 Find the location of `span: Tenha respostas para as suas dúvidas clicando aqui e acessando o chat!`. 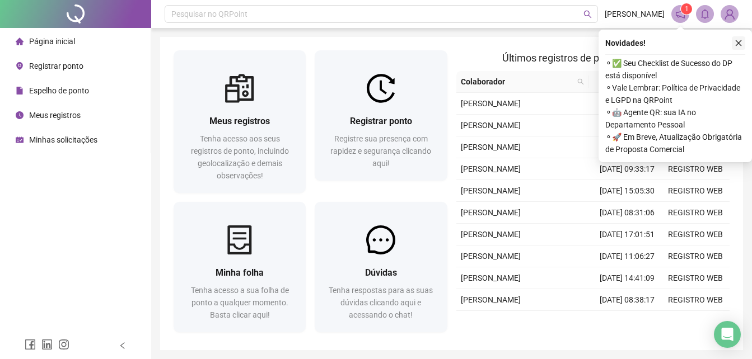

span: Tenha respostas para as suas dúvidas clicando aqui e acessando o chat! is located at coordinates (381, 303).